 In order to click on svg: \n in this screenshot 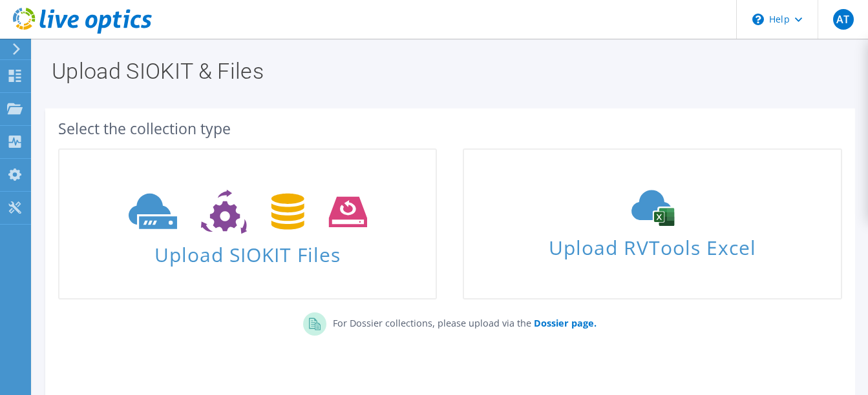, I will do `click(758, 19)`.